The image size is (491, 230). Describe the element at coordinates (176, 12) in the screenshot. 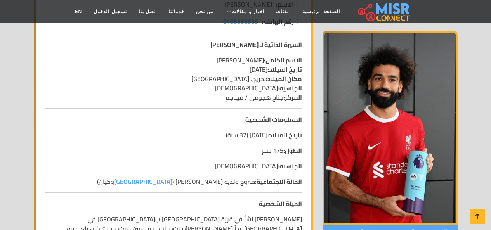

I see `a: خدماتنا` at that location.